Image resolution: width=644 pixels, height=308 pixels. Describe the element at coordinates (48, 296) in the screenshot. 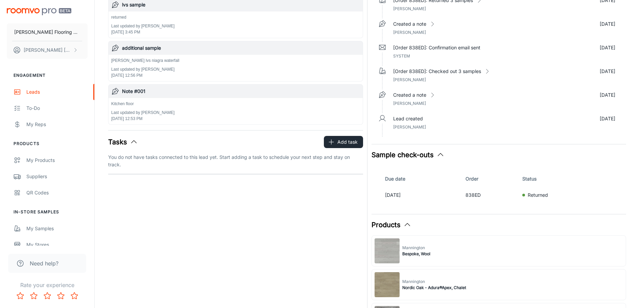

I see `button: Rate 3 star` at that location.